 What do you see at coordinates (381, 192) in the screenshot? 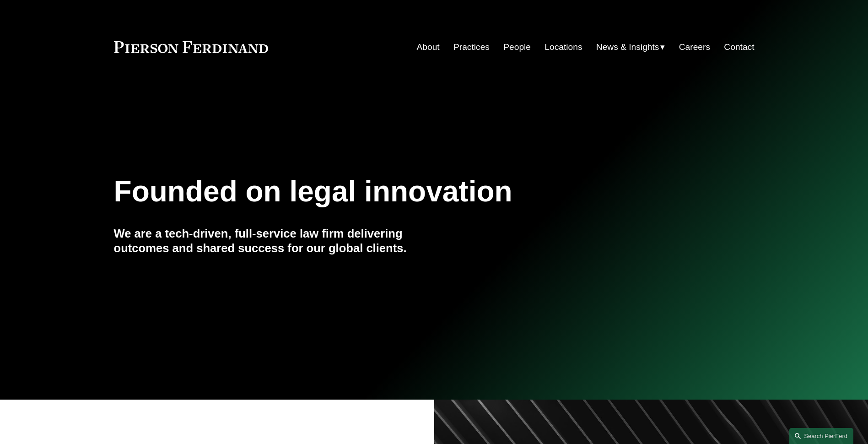
I see `h1: Founded on legal innovation` at bounding box center [381, 192].